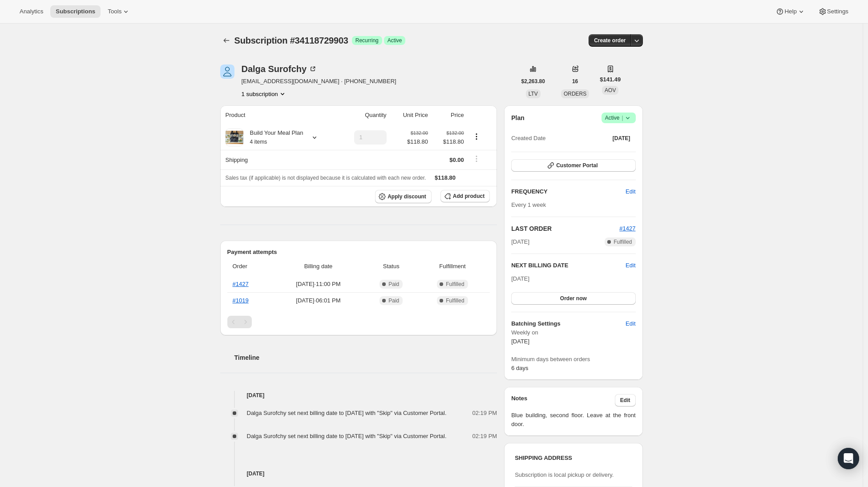 The image size is (868, 487). I want to click on button: Analytics, so click(31, 12).